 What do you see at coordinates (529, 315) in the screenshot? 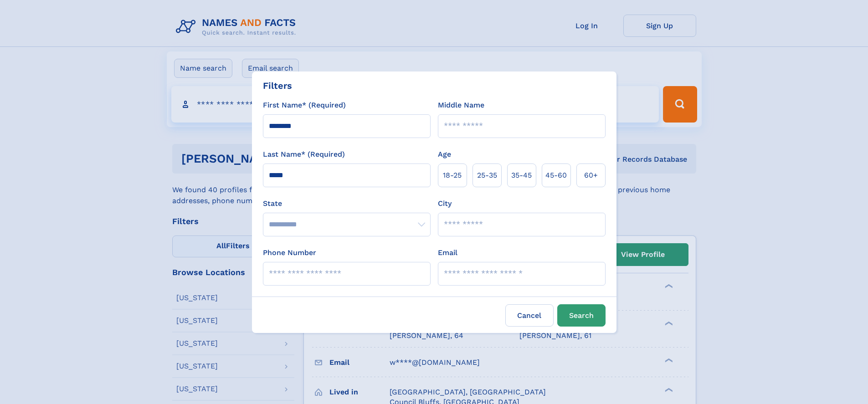
I see `label: Cancel` at bounding box center [529, 315].